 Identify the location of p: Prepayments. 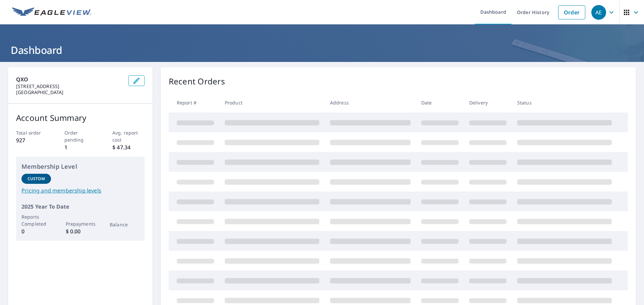
(81, 224).